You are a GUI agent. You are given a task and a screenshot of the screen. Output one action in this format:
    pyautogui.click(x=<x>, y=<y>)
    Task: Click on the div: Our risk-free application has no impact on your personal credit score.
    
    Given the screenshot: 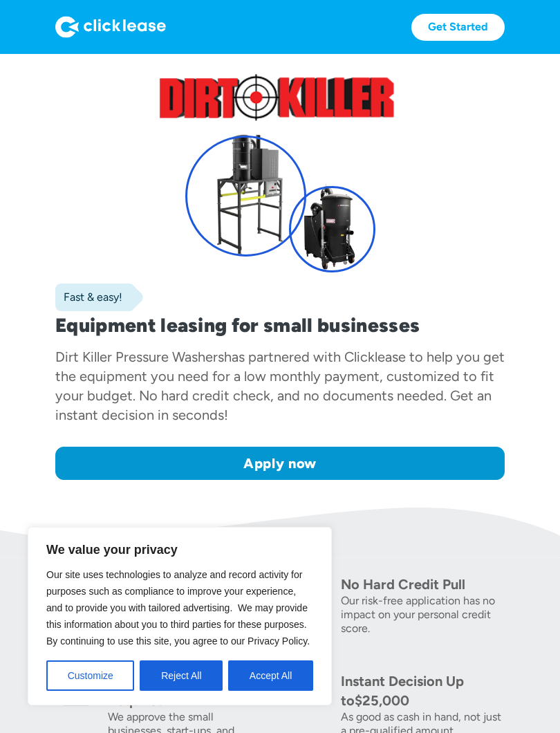 What is the action you would take?
    pyautogui.click(x=422, y=615)
    